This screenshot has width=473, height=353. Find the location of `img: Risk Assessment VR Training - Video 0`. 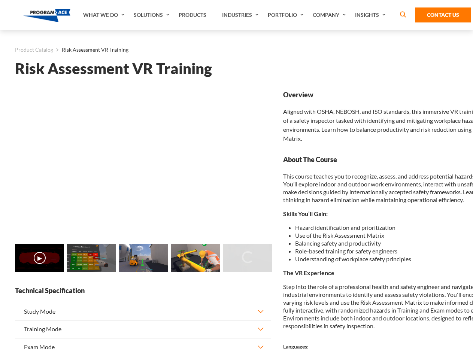

img: Risk Assessment VR Training - Video 0 is located at coordinates (39, 258).